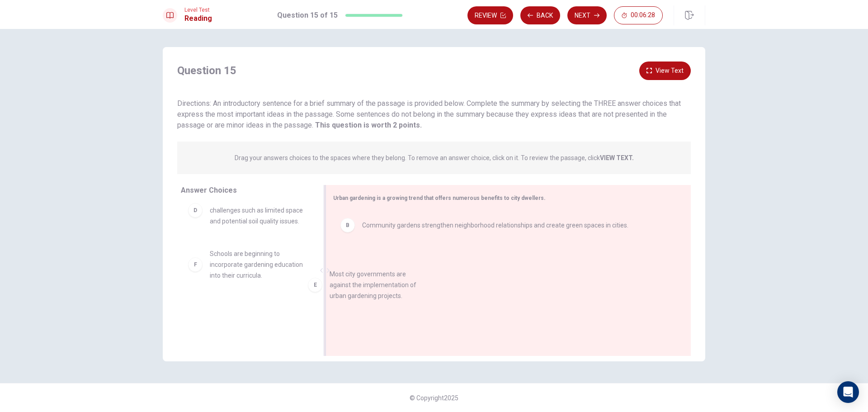  What do you see at coordinates (307, 15) in the screenshot?
I see `h1: Question 15 of 15` at bounding box center [307, 15].